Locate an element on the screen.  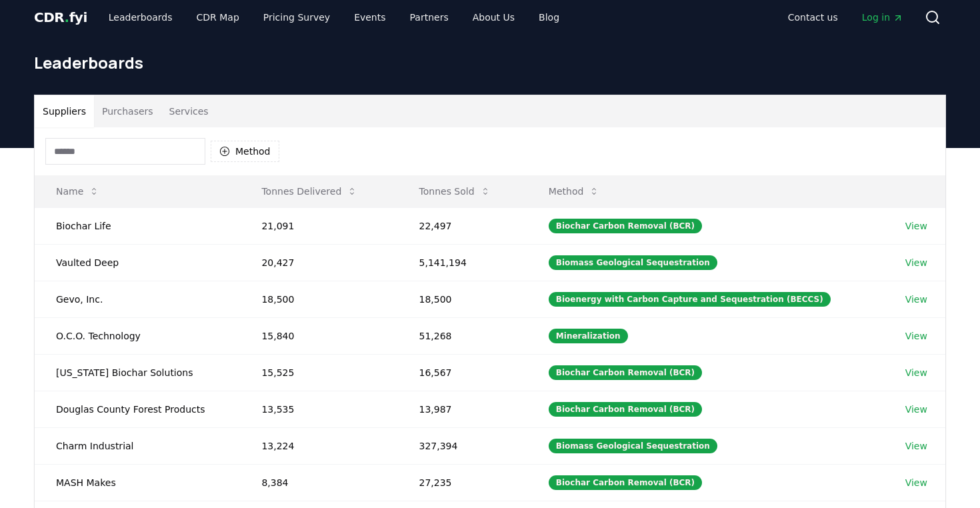
button: Services is located at coordinates (189, 112).